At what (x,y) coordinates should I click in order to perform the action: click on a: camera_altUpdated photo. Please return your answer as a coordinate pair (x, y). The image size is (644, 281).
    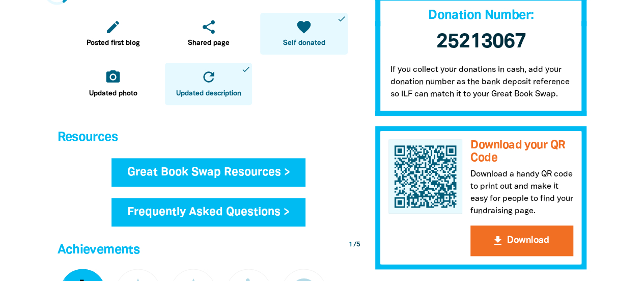
    Looking at the image, I should click on (113, 84).